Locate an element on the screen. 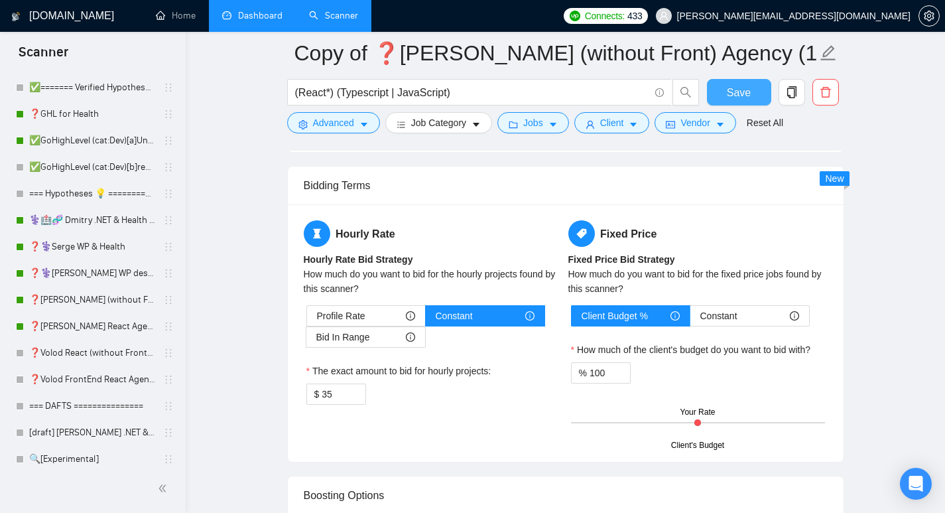 This screenshot has width=945, height=513. a: ❓GHL for Health is located at coordinates (92, 114).